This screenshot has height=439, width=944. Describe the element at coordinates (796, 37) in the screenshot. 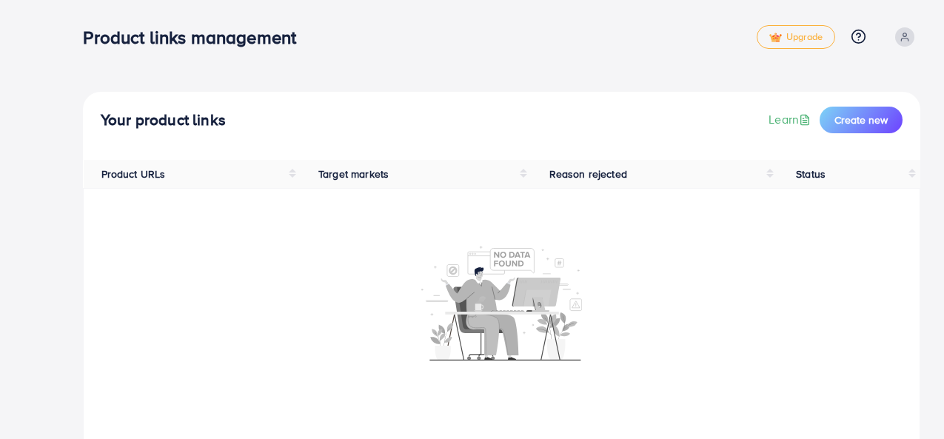

I see `a: tickUpgrade` at that location.